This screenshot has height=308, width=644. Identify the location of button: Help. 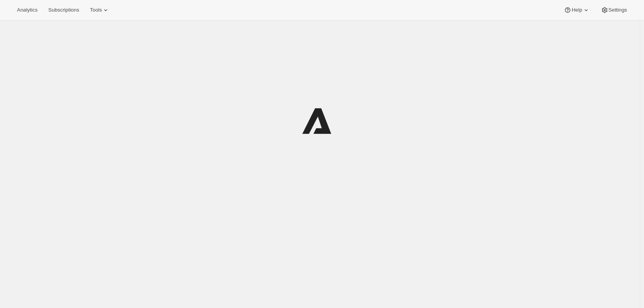
(576, 10).